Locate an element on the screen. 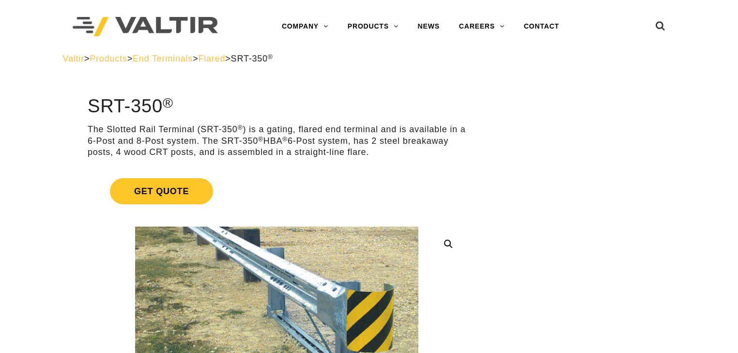 This screenshot has width=738, height=353. span: Valtir is located at coordinates (73, 59).